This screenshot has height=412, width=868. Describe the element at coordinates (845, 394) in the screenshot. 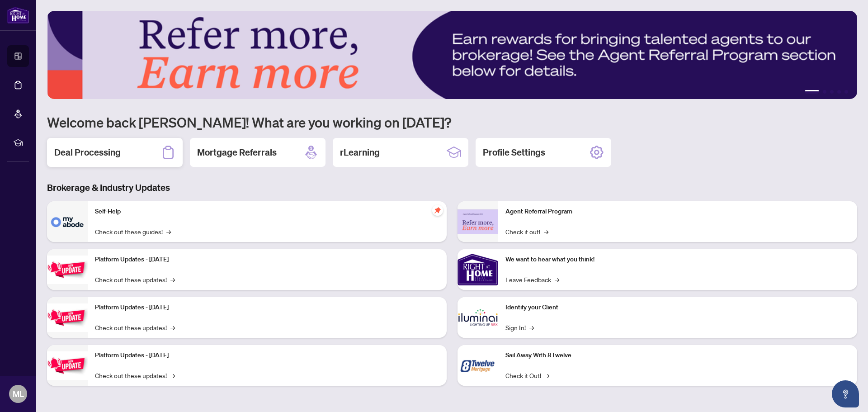

I see `button: Open asap` at that location.